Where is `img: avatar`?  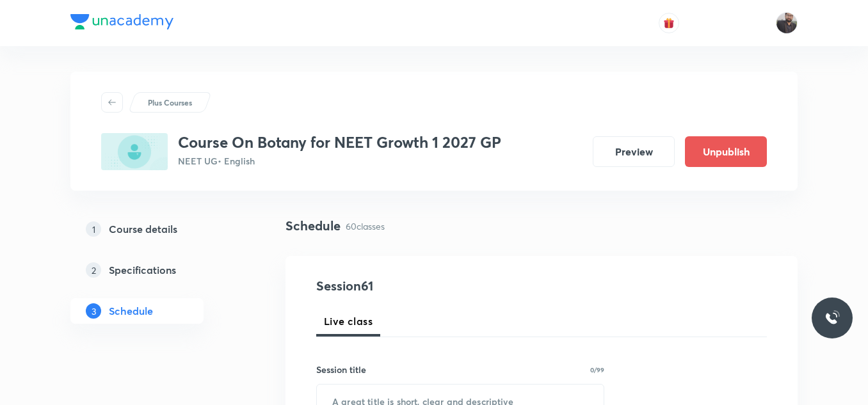
img: avatar is located at coordinates (668, 23).